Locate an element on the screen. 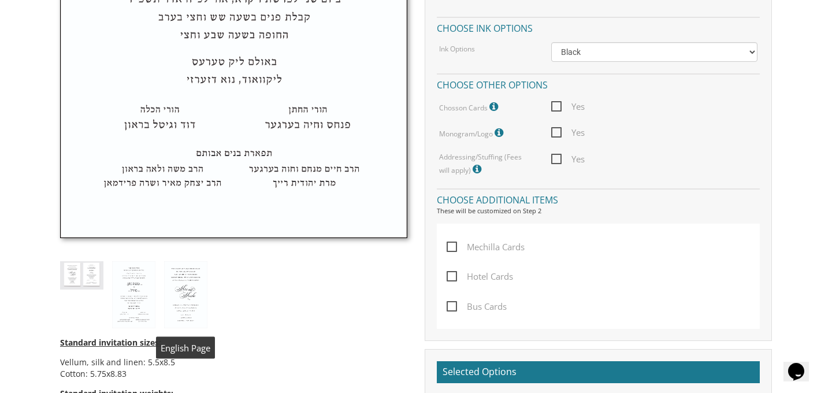 This screenshot has height=393, width=832. img: style1_heb.jpg is located at coordinates (134, 295).